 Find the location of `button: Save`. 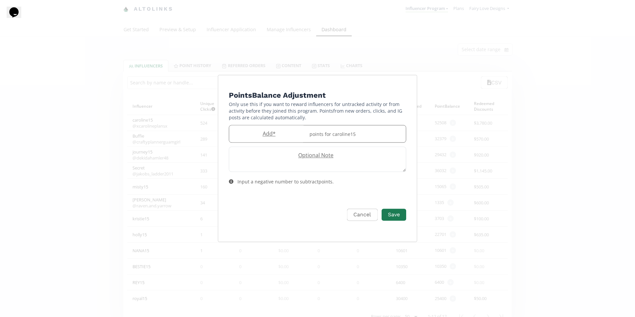

button: Save is located at coordinates (394, 215).